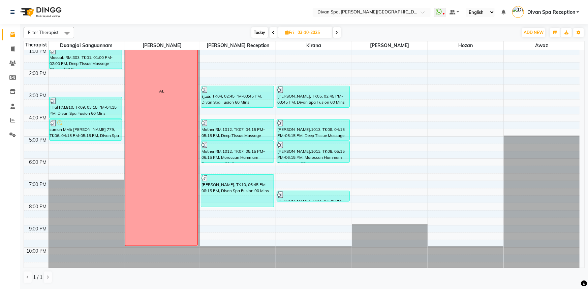 Image resolution: width=588 pixels, height=289 pixels. Describe the element at coordinates (518, 12) in the screenshot. I see `img: Divan Spa Reception` at that location.